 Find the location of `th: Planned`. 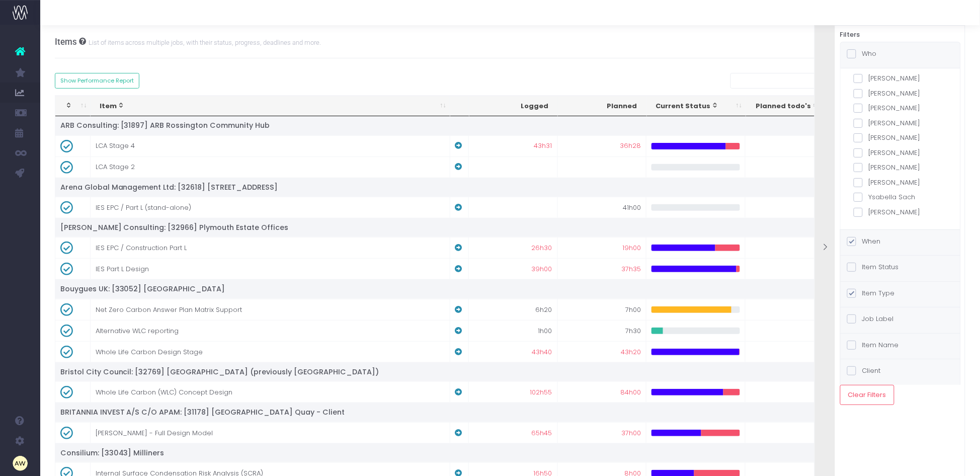

th: Planned is located at coordinates (602, 106).